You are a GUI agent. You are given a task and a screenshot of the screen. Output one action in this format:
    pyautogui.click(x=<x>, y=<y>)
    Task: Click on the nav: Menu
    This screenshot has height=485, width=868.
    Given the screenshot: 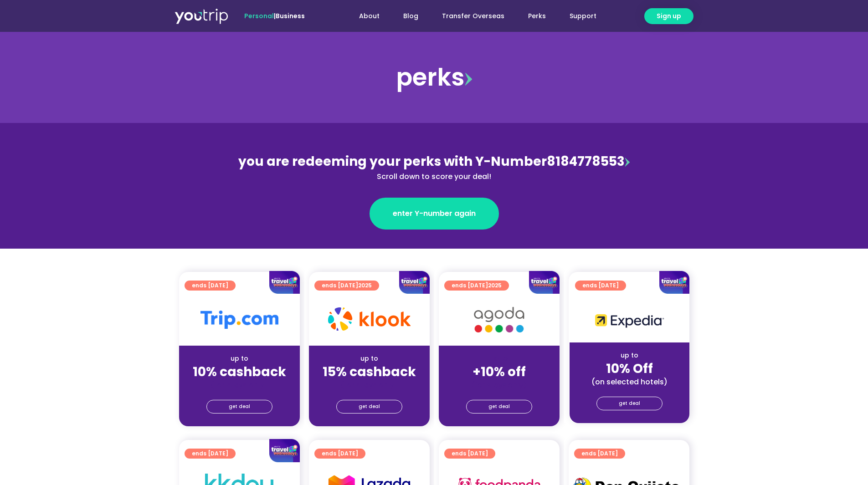 What is the action you would take?
    pyautogui.click(x=468, y=16)
    